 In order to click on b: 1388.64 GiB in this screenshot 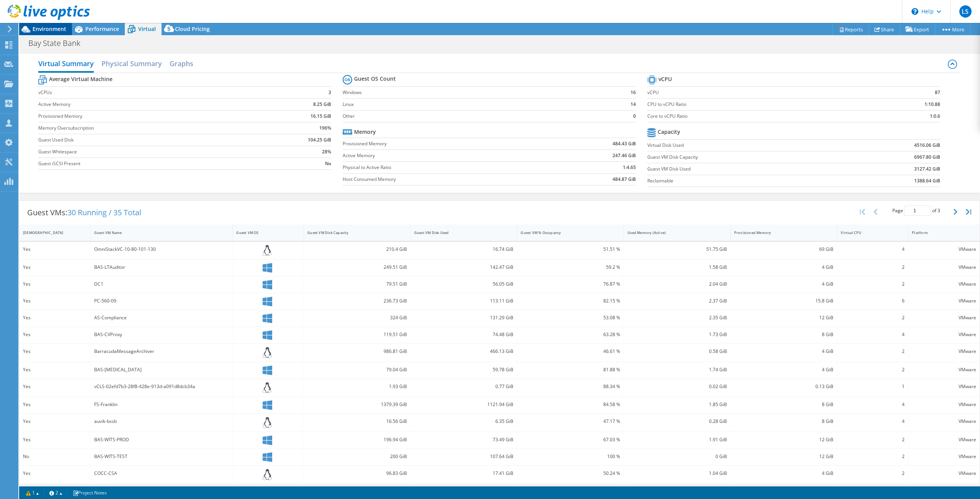, I will do `click(927, 181)`.